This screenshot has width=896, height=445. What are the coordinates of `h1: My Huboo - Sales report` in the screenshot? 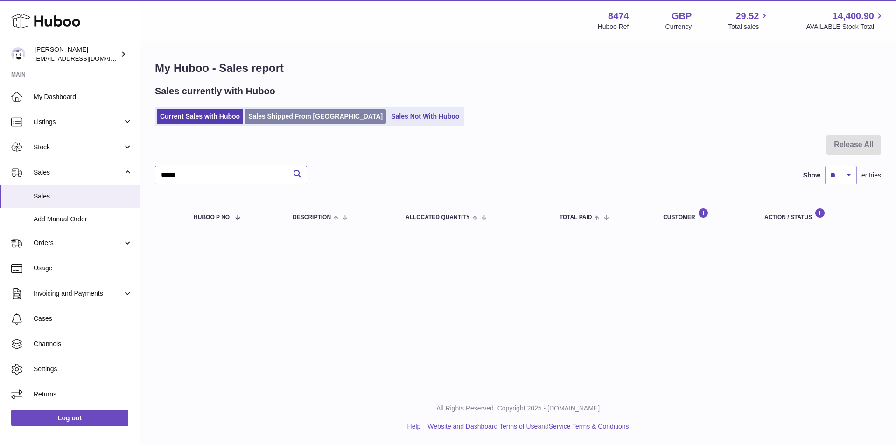 It's located at (518, 68).